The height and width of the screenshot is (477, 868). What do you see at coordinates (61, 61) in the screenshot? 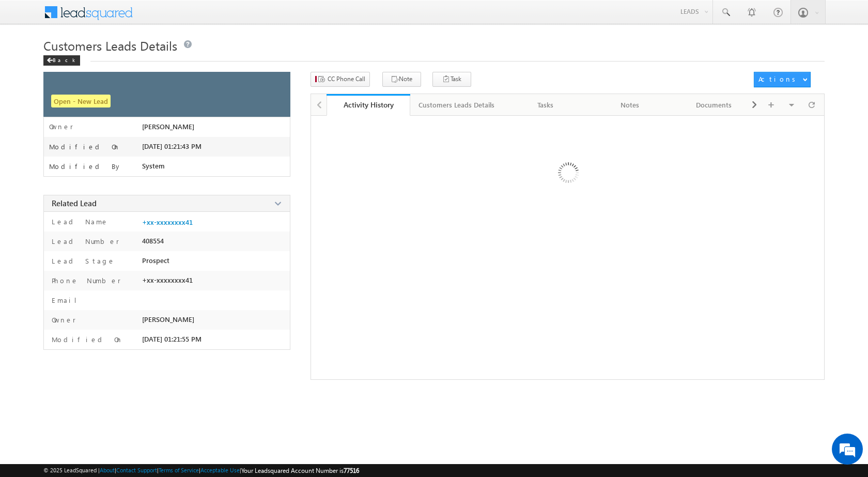
I see `div: Back` at bounding box center [61, 61].